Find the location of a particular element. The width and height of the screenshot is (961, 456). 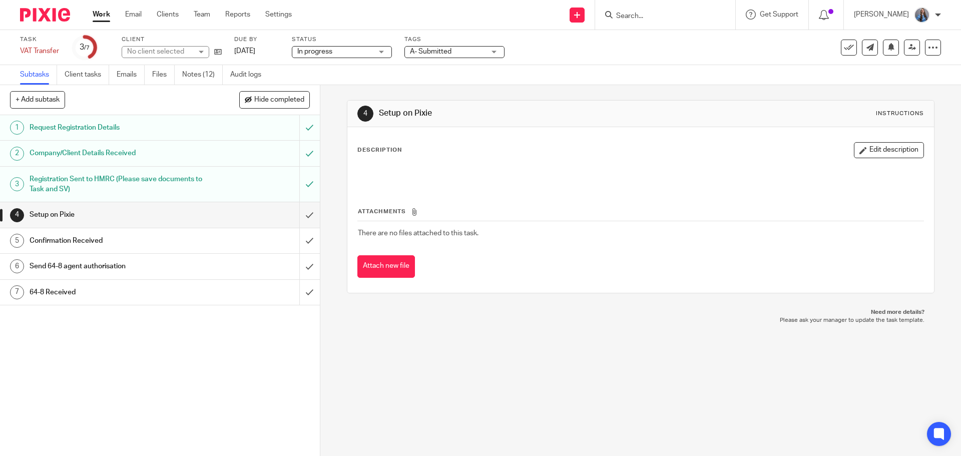

span: A- Submitted is located at coordinates (431, 52).